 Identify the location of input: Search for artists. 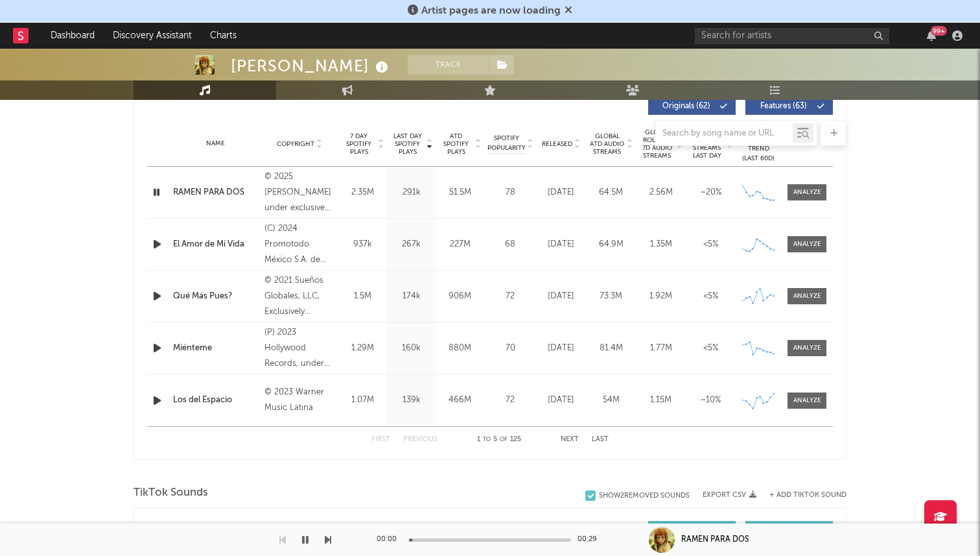
(792, 35).